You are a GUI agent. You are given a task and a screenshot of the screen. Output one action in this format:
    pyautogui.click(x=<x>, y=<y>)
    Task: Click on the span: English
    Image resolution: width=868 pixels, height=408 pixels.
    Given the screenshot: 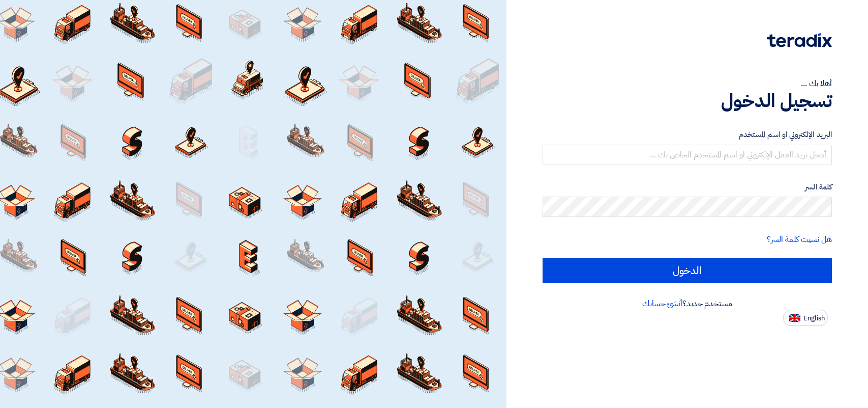 What is the action you would take?
    pyautogui.click(x=815, y=318)
    